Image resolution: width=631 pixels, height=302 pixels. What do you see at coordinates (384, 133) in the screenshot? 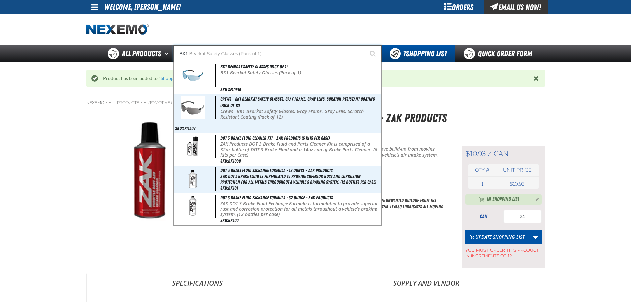
I see `p: SKU:` at bounding box center [384, 133].